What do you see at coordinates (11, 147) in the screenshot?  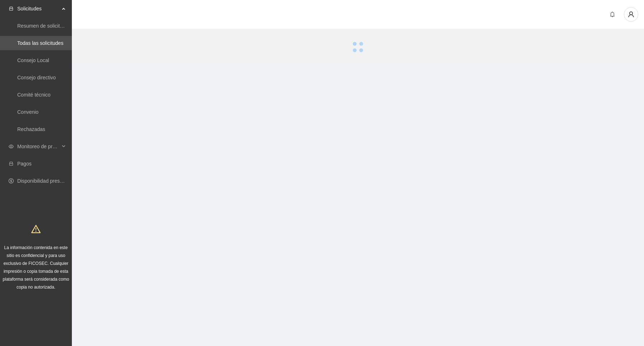 I see `span: eye` at bounding box center [11, 147].